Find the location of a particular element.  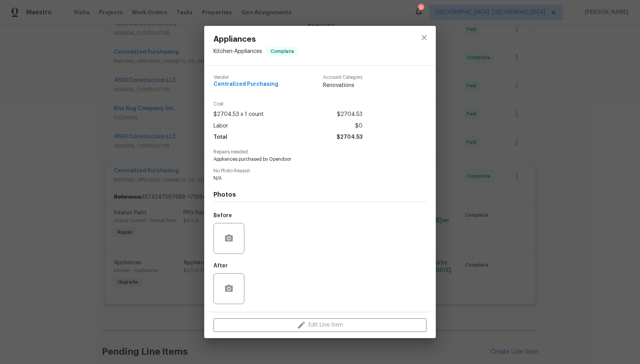

div: 7 is located at coordinates (421, 9).